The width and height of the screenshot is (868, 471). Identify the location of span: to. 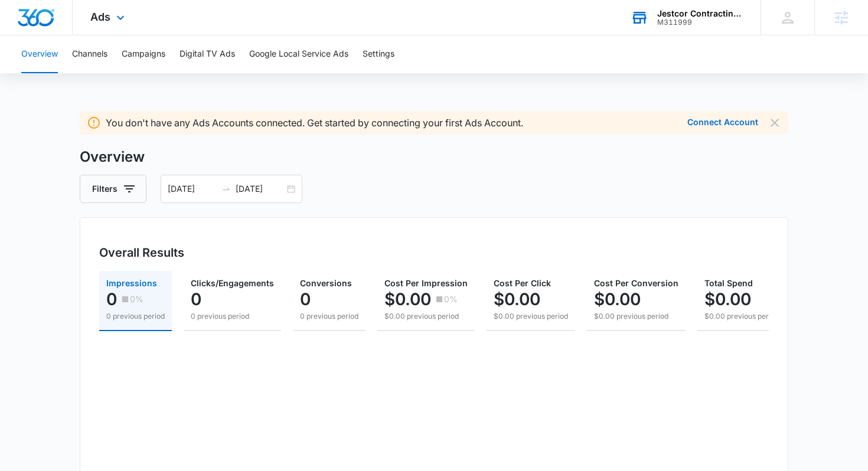
(226, 189).